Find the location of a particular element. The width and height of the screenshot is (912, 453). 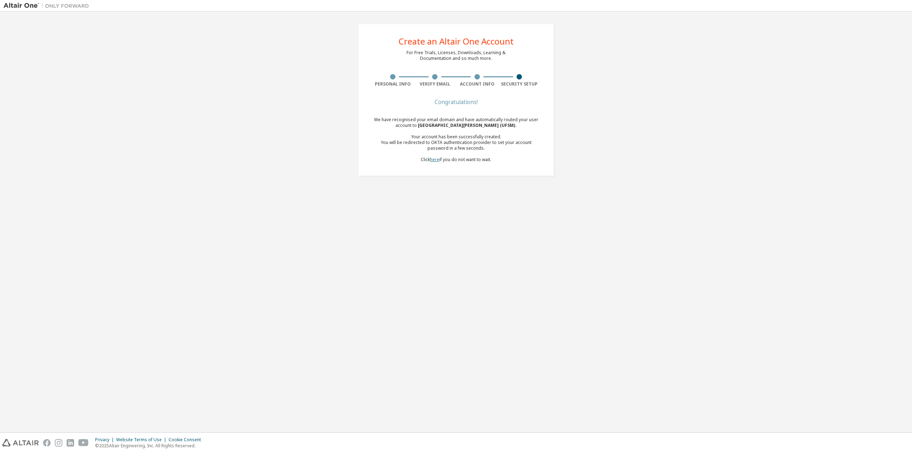

img: linkedin.svg is located at coordinates (70, 442).